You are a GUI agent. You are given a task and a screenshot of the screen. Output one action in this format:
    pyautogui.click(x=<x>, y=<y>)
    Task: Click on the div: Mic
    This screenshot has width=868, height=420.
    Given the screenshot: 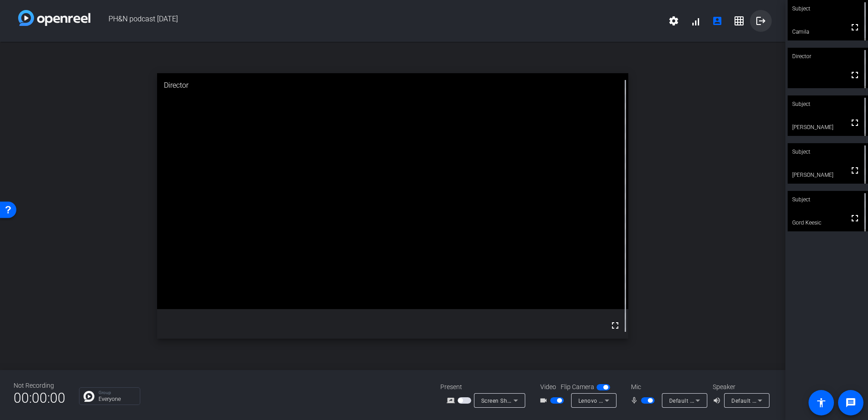 What is the action you would take?
    pyautogui.click(x=667, y=386)
    